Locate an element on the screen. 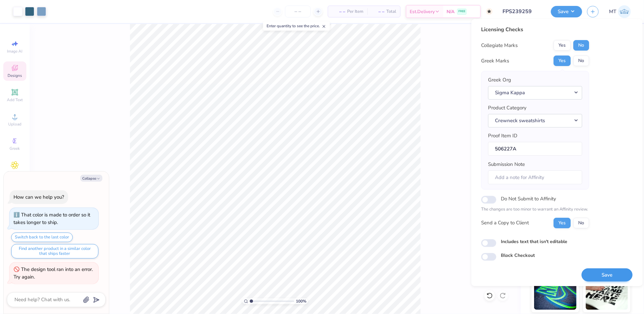 Image resolution: width=644 pixels, height=314 pixels. img: Michelle Tapire is located at coordinates (624, 12).